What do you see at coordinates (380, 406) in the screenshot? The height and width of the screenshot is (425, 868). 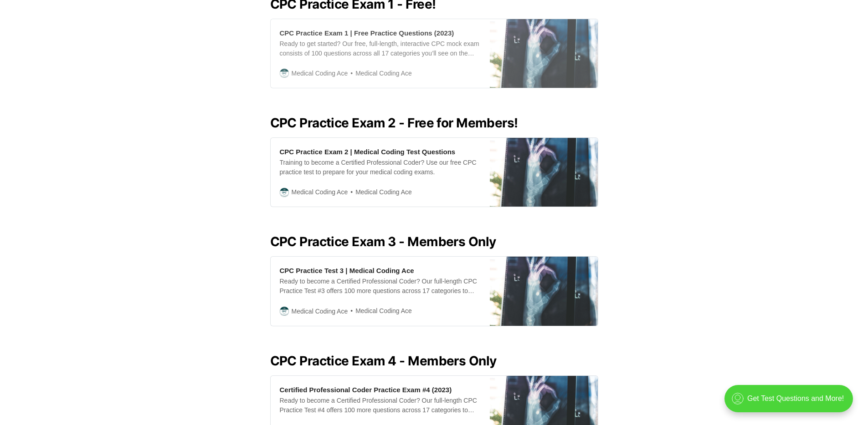 I see `div: Ready to become a Certified Professional Coder? Our full-length CPC Practice Test #4 offers 100 m...` at bounding box center [380, 406].